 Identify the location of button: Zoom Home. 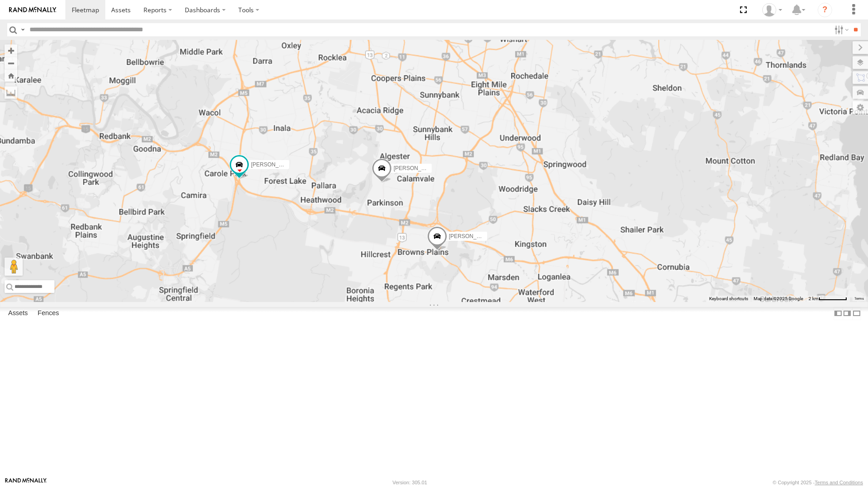
(11, 75).